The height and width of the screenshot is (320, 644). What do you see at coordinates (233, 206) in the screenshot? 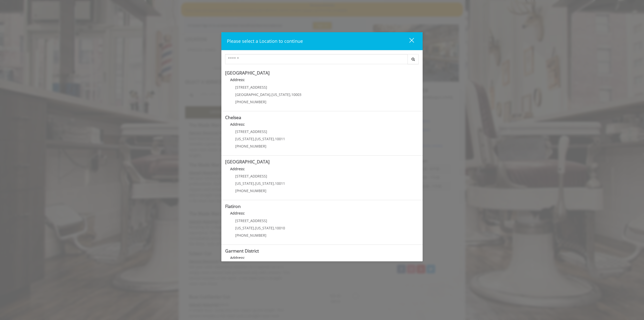
I see `b: Flatiron` at bounding box center [233, 206].